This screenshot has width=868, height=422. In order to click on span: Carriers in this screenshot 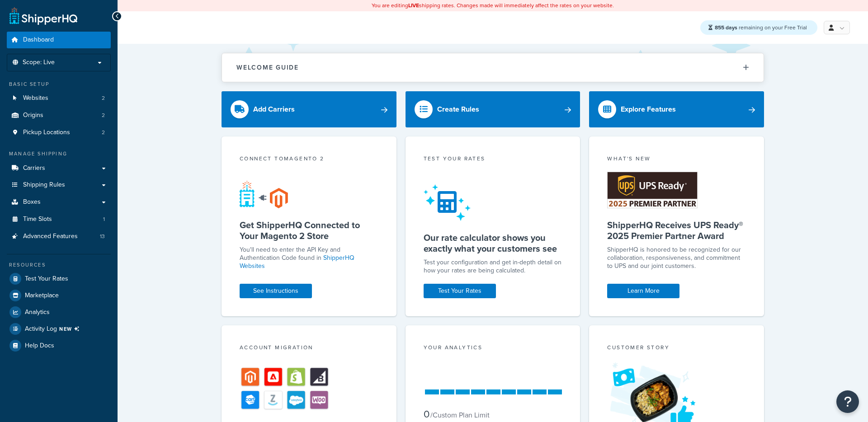, I will do `click(34, 168)`.